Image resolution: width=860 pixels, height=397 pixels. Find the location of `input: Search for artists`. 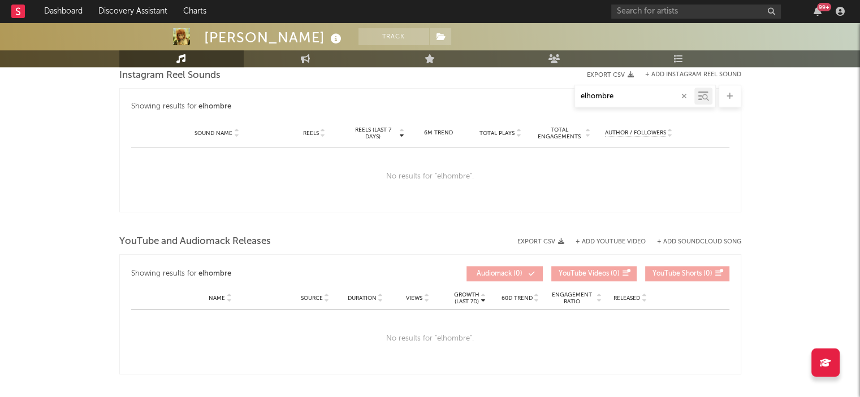

input: Search for artists is located at coordinates (696, 11).